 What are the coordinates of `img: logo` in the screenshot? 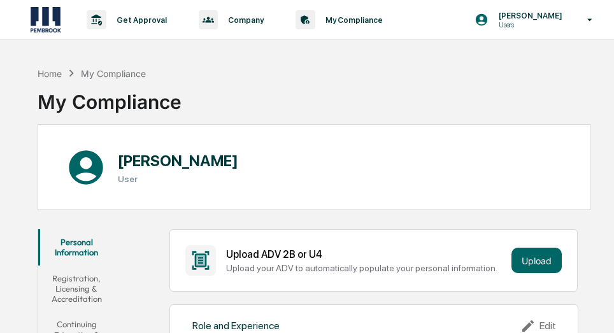 It's located at (46, 20).